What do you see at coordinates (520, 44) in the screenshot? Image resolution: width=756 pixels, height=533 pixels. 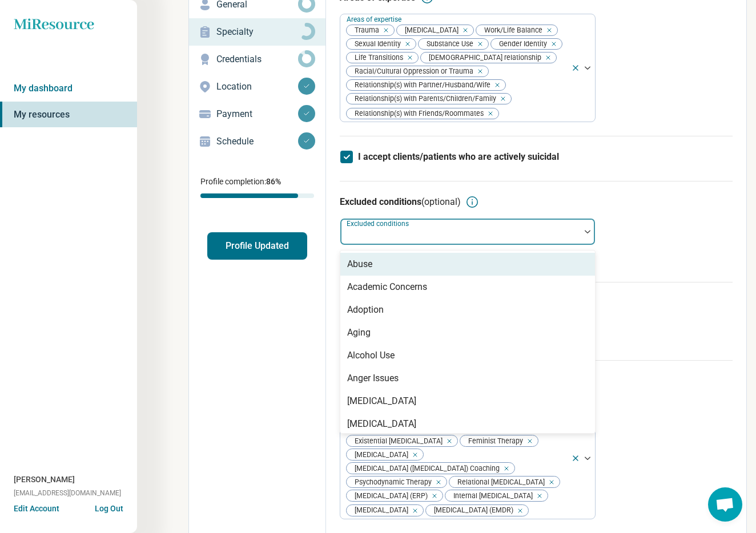 I see `span: Gender Identity` at bounding box center [520, 44].